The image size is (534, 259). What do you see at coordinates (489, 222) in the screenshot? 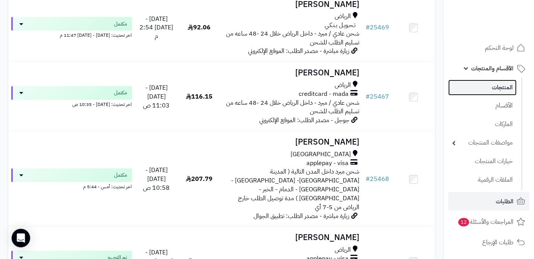
I see `a: المراجعات والأسئلة12` at bounding box center [489, 222].